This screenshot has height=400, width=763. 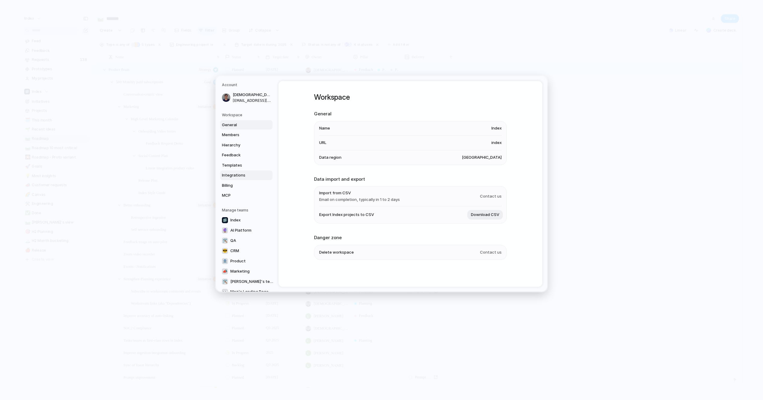 I want to click on span: General, so click(x=241, y=125).